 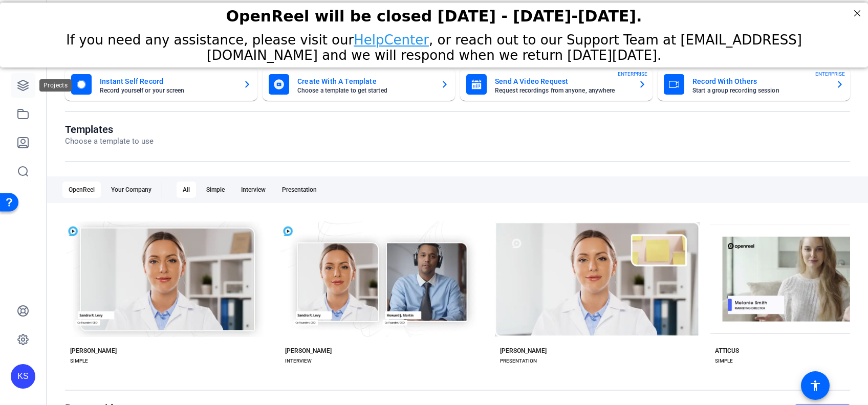 What do you see at coordinates (365, 90) in the screenshot?
I see `mat-card-subtitle: Choose a template to get started` at bounding box center [365, 90].